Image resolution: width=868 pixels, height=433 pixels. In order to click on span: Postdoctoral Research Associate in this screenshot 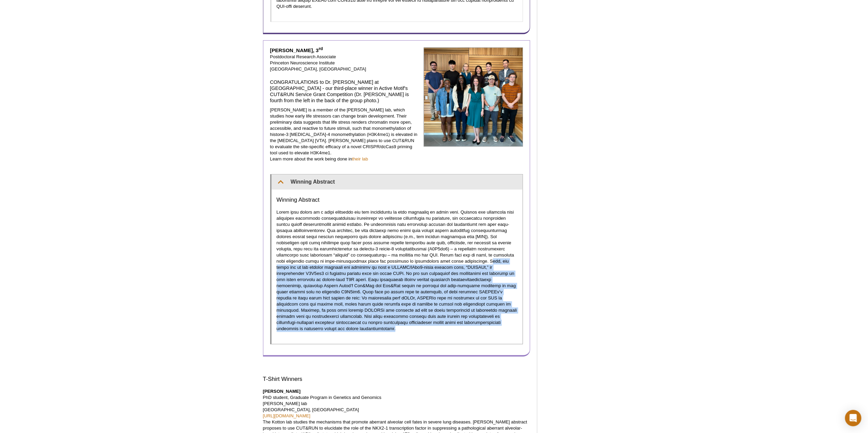, I will do `click(303, 57)`.